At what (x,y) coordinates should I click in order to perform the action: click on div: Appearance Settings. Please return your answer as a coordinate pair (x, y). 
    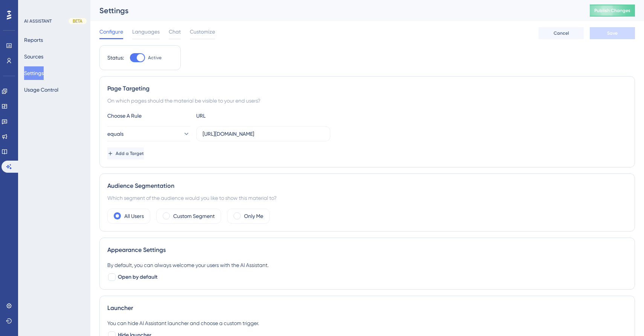
    Looking at the image, I should click on (367, 250).